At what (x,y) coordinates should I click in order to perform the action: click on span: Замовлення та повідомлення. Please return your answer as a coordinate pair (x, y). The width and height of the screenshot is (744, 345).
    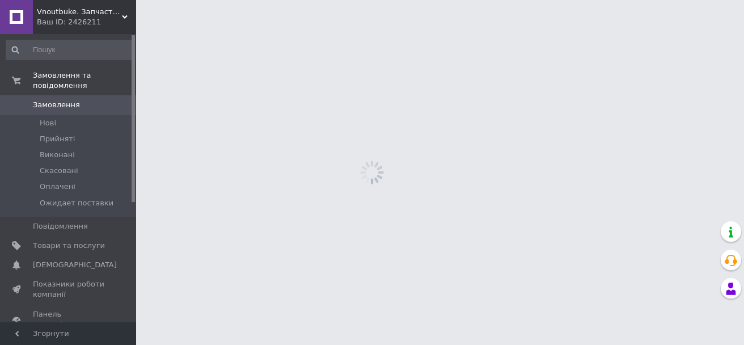
    Looking at the image, I should click on (84, 80).